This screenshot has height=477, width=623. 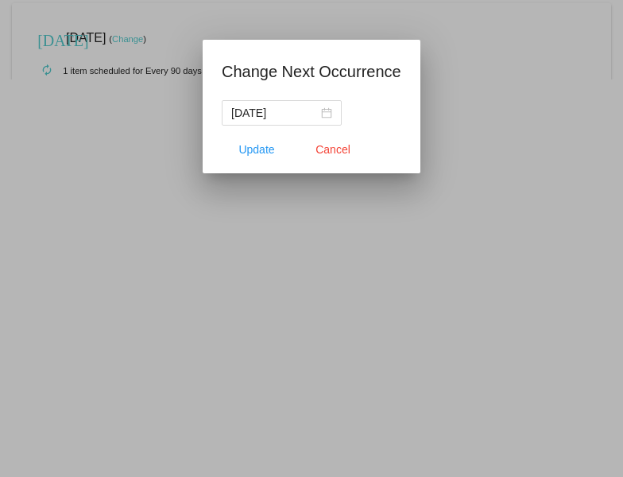 I want to click on h1: Change Next Occurrence, so click(x=312, y=72).